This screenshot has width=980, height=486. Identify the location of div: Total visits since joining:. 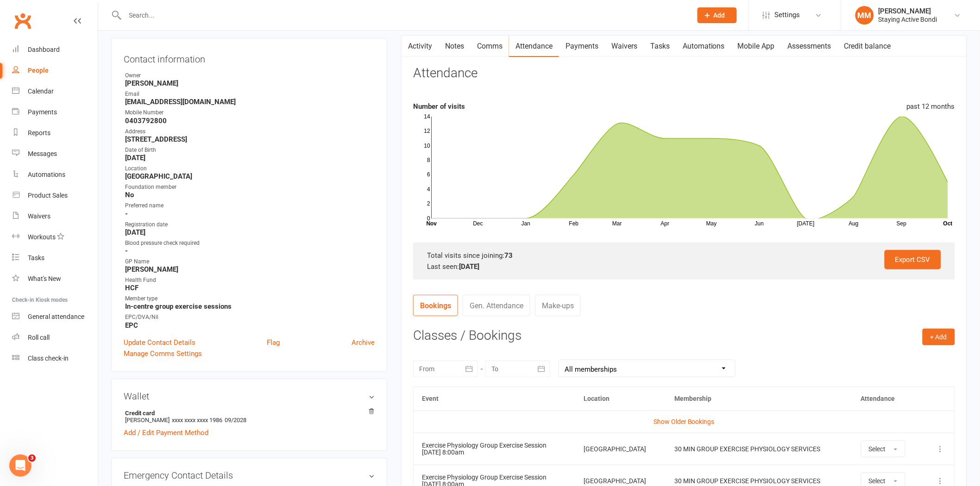
(684, 256).